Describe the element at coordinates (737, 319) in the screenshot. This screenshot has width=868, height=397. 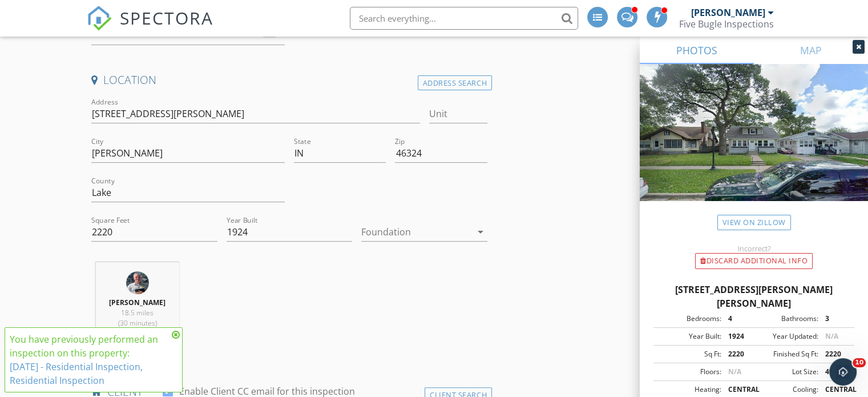
I see `div: 4` at that location.